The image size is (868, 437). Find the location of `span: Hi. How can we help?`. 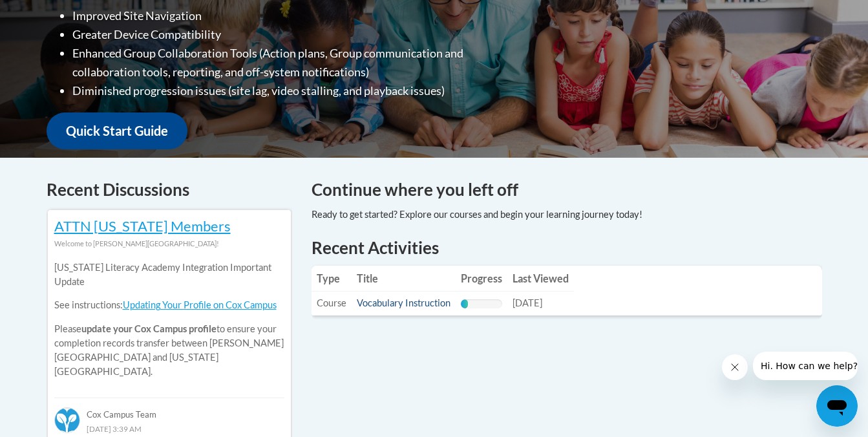

span: Hi. How can we help? is located at coordinates (57, 15).